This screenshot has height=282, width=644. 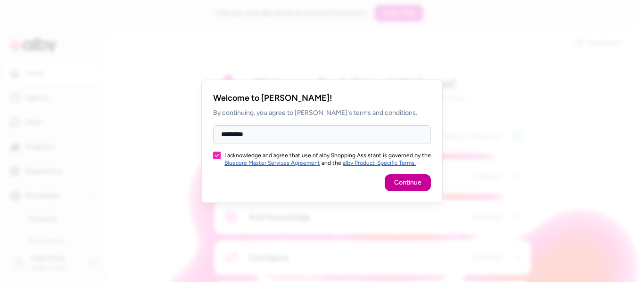 I want to click on label: I acknowledge and agree that use of alby Shopping Assistant is governed by the and the, so click(x=328, y=159).